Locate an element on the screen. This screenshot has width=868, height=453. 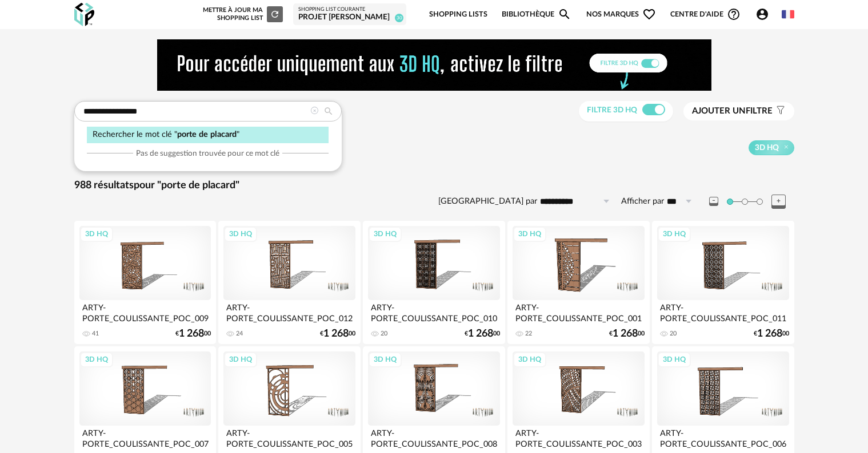
span: Centre d'aideHelp Circle Outline icon is located at coordinates (705, 14).